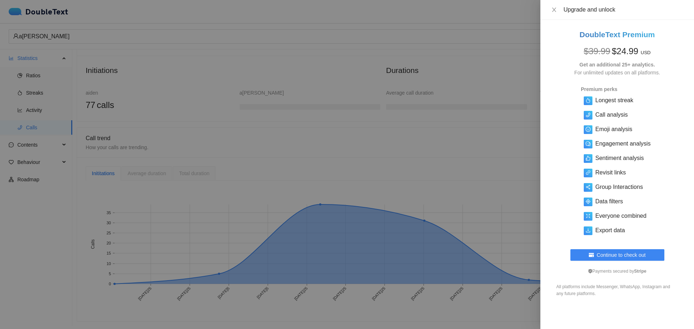 The width and height of the screenshot is (694, 329). I want to click on span: All platforms include Messenger, WhatsApp, Instagram and any future platforms., so click(613, 290).